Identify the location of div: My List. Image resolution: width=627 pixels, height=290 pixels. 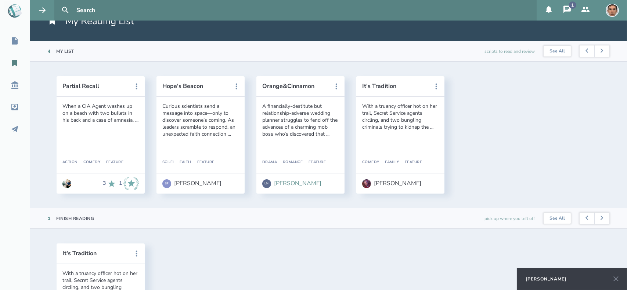
(65, 51).